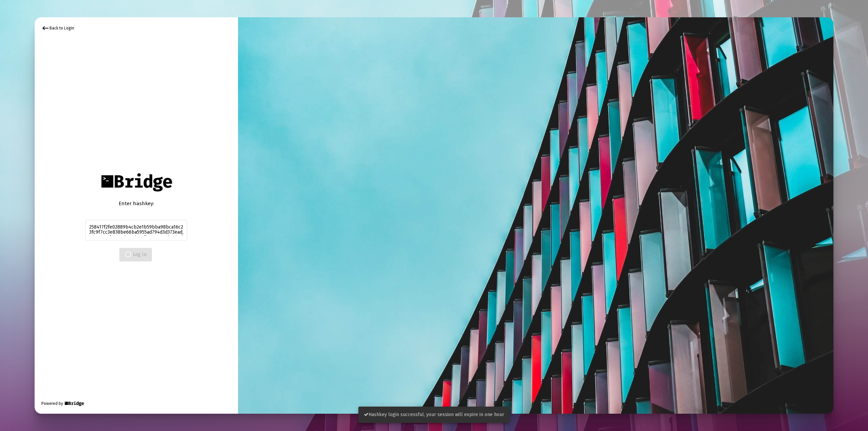  Describe the element at coordinates (62, 404) in the screenshot. I see `div: Powered by` at that location.